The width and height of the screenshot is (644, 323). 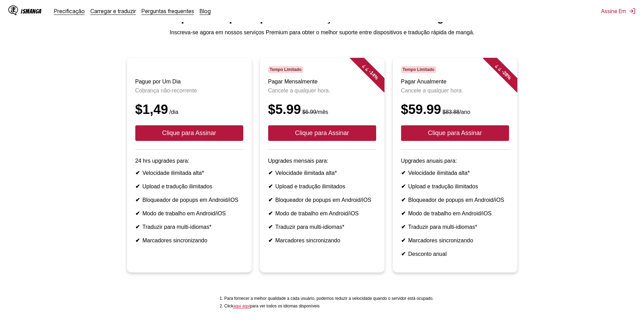 I want to click on div: $5.99, so click(x=322, y=110).